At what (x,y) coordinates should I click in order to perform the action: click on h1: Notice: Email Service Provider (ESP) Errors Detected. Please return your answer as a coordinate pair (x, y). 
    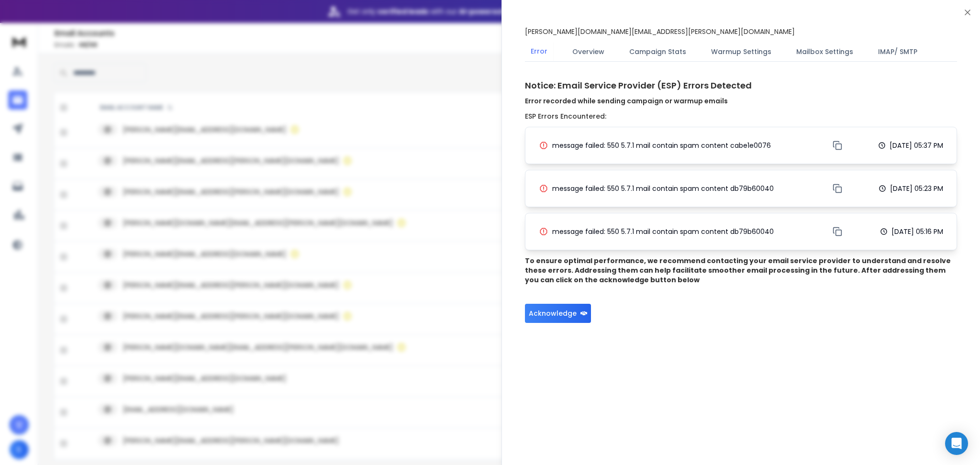
    Looking at the image, I should click on (740, 93).